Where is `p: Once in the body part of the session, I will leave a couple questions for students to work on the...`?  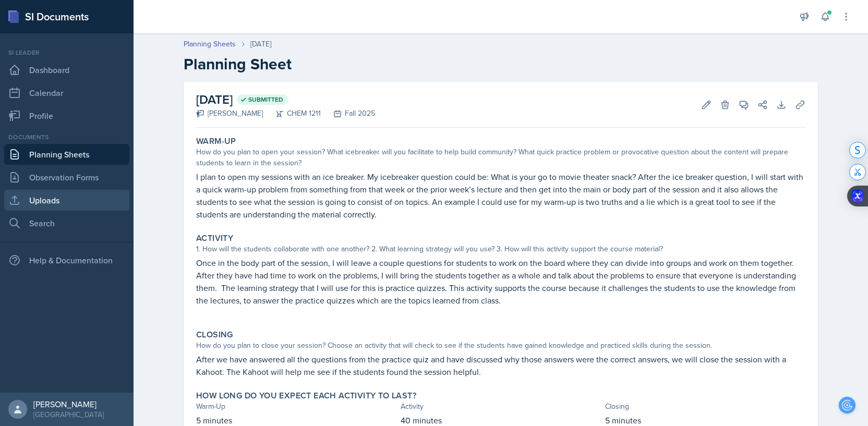
p: Once in the body part of the session, I will leave a couple questions for students to work on the... is located at coordinates (501, 282).